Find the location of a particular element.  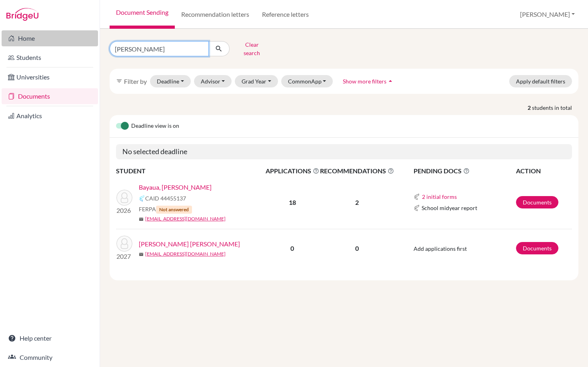

i: filter_list is located at coordinates (119, 81).